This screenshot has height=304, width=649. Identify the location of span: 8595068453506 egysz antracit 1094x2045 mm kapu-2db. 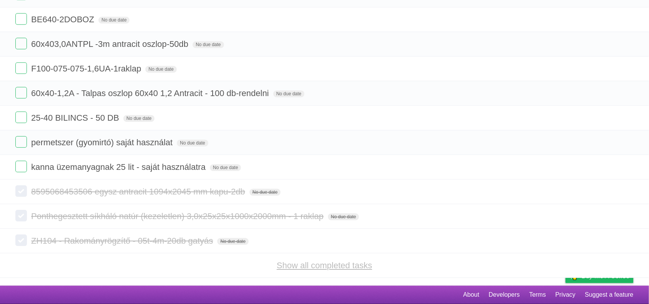
(139, 191).